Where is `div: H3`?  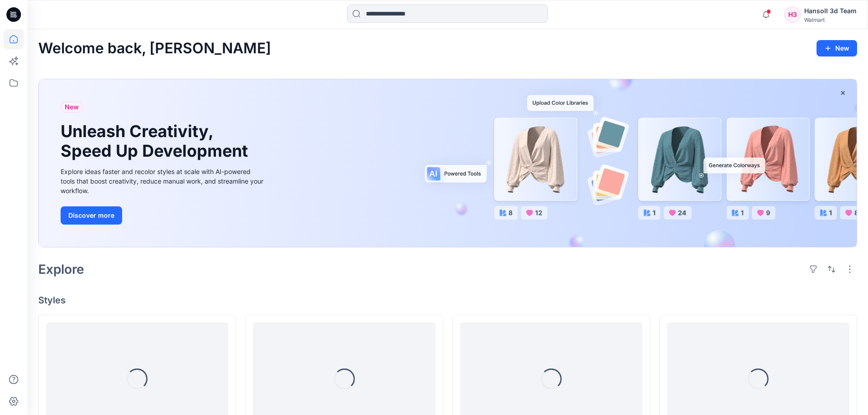 div: H3 is located at coordinates (792, 15).